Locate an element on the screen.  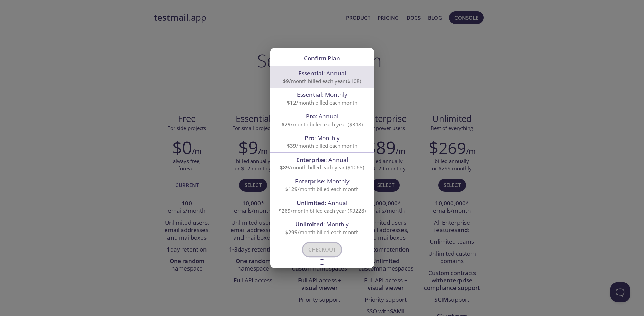
div: Unlimited: Monthly$299/month billed each month is located at coordinates (322, 228).